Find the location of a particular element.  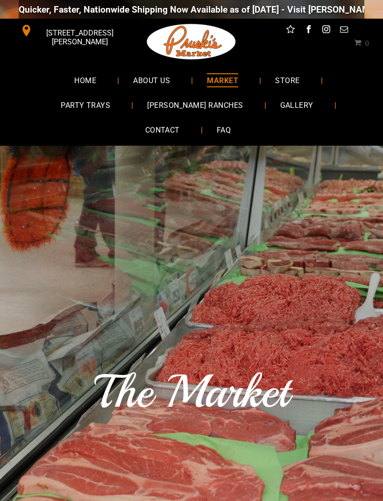

a: HOME is located at coordinates (85, 80).